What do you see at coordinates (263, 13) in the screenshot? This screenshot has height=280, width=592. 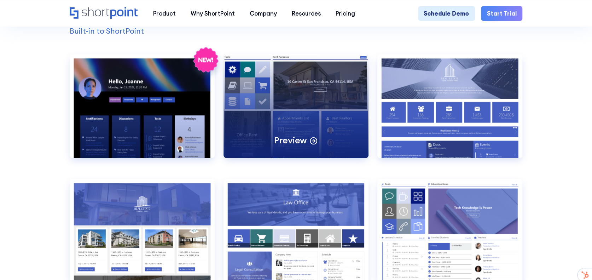 I see `div: Company` at bounding box center [263, 13].